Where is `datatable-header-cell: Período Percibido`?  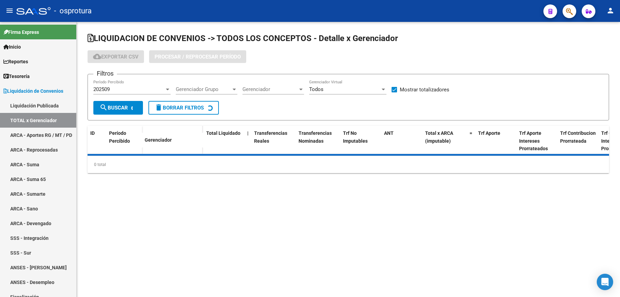
datatable-header-cell: Período Percibido is located at coordinates (119, 140).